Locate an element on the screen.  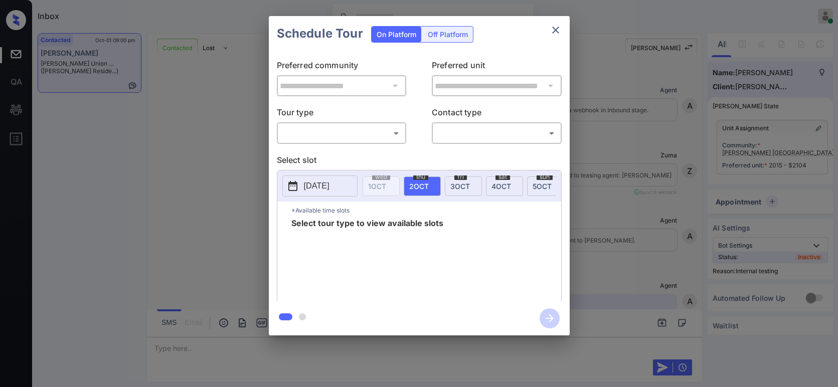
span: sun is located at coordinates (545, 177).